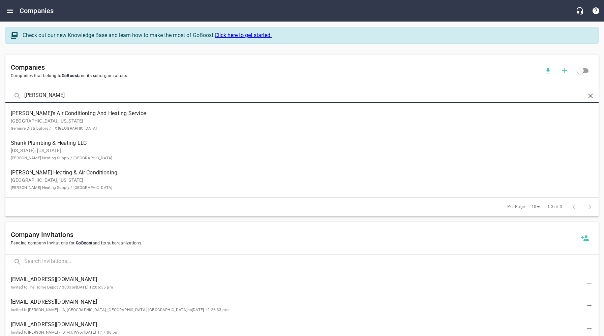 The height and width of the screenshot is (336, 604). Describe the element at coordinates (596, 11) in the screenshot. I see `button: Support Portal` at that location.